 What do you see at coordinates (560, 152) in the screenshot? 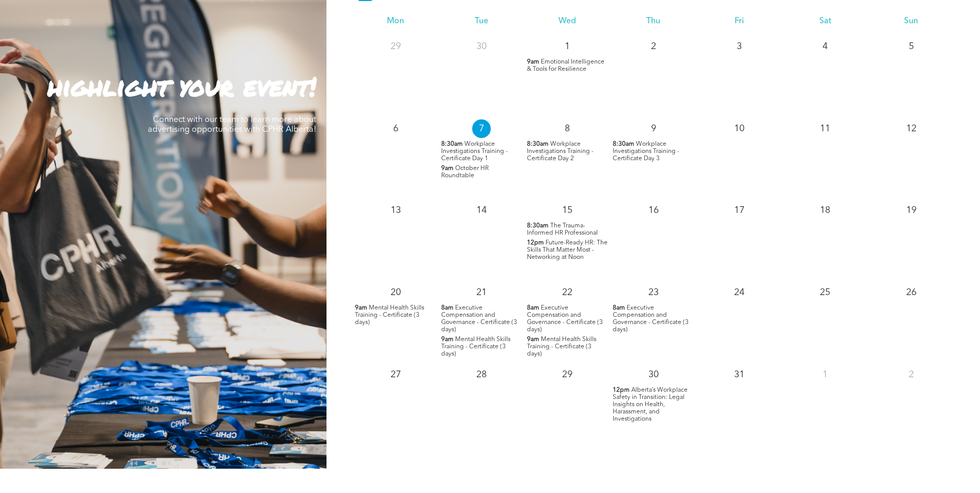
I see `span: Workplace Investigations Training - Certificate Day 2` at bounding box center [560, 152].